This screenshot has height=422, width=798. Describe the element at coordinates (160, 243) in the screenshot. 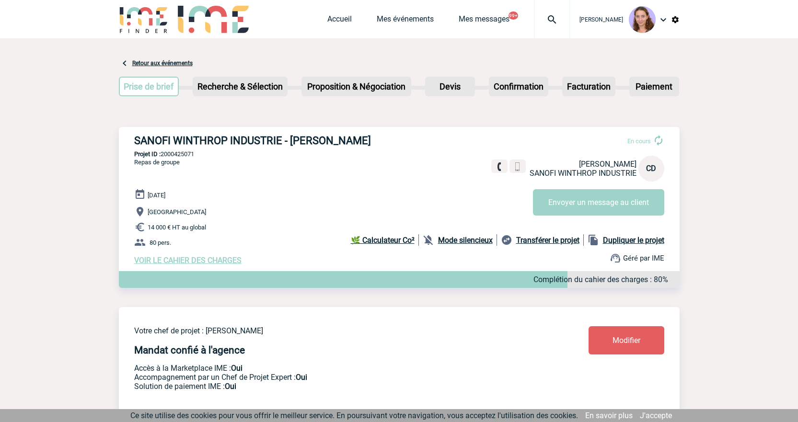

I see `span: 80 pers.` at that location.